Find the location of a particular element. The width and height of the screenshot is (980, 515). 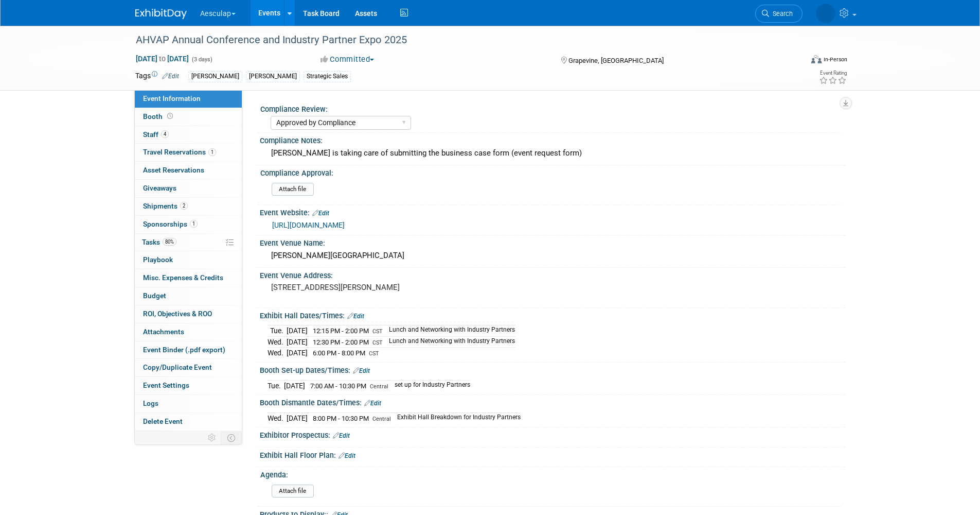

img: Format-Inperson.png is located at coordinates (817, 60).